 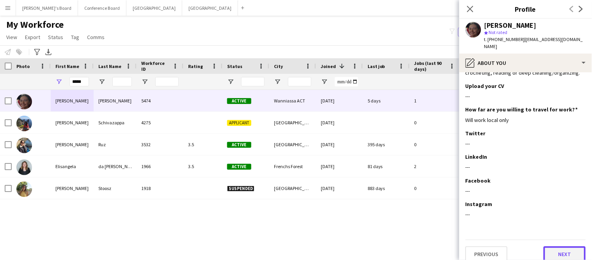 What do you see at coordinates (160, 100) in the screenshot?
I see `div: 5474` at bounding box center [160, 100].